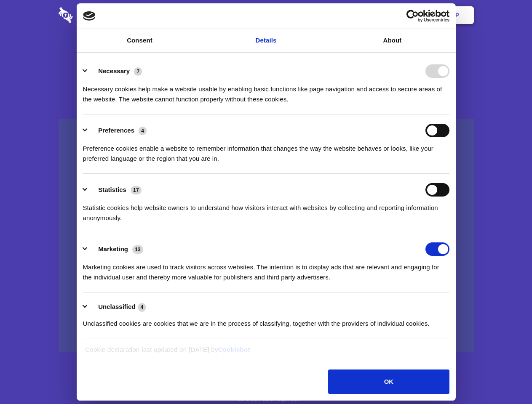 The image size is (532, 404). Describe the element at coordinates (116, 249) in the screenshot. I see `button: Marketing (13)` at that location.